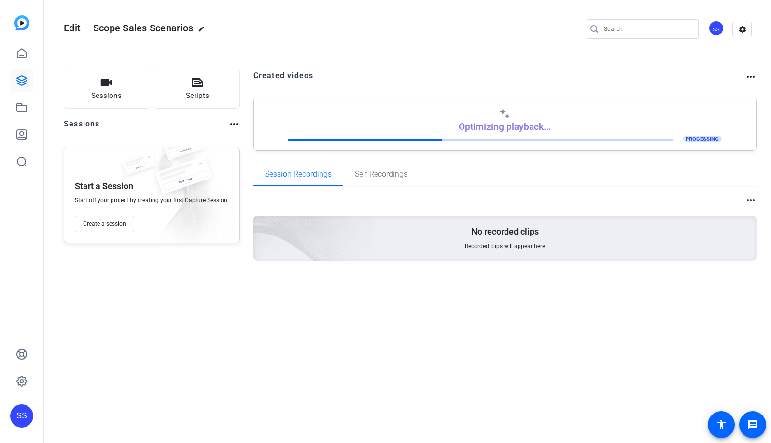 The width and height of the screenshot is (771, 443). Describe the element at coordinates (721, 425) in the screenshot. I see `mat-icon: accessibility` at that location.